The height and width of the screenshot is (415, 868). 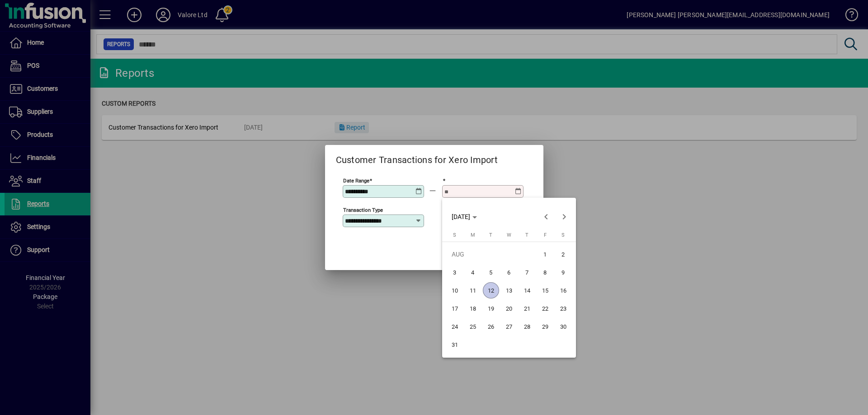 What do you see at coordinates (563, 273) in the screenshot?
I see `span: 9` at bounding box center [563, 273].